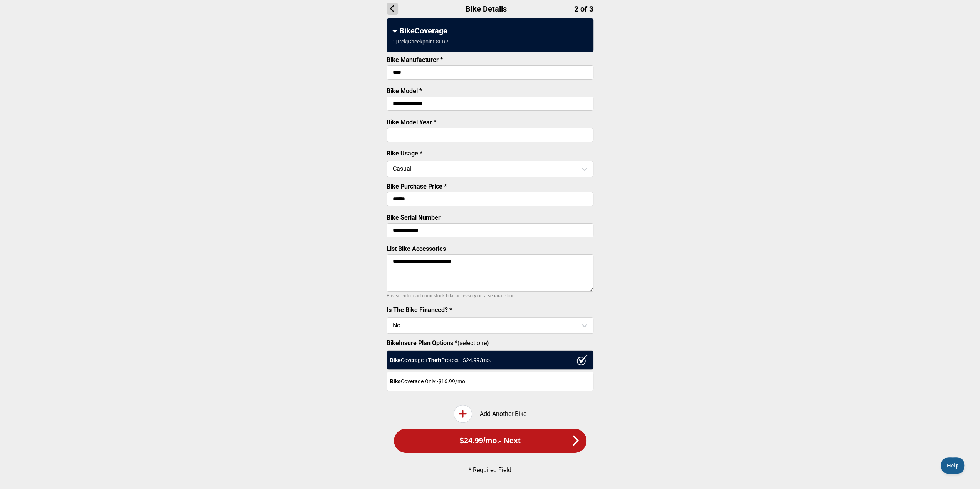 Image resolution: width=980 pixels, height=489 pixels. What do you see at coordinates (421, 42) in the screenshot?
I see `div: 1 | Trek | Checkpoint SLR7` at bounding box center [421, 42].